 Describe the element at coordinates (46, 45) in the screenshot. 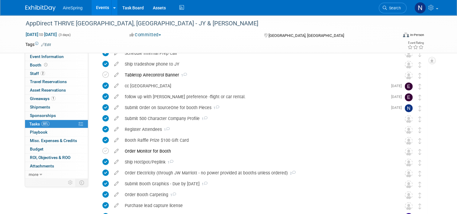

I see `a: Edit` at that location.